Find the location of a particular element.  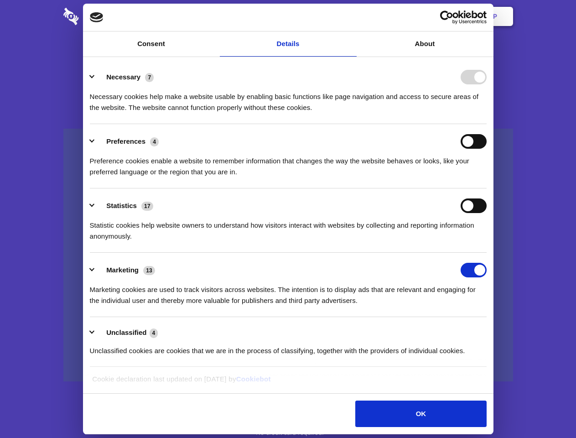

label: Marketing is located at coordinates (122, 270).